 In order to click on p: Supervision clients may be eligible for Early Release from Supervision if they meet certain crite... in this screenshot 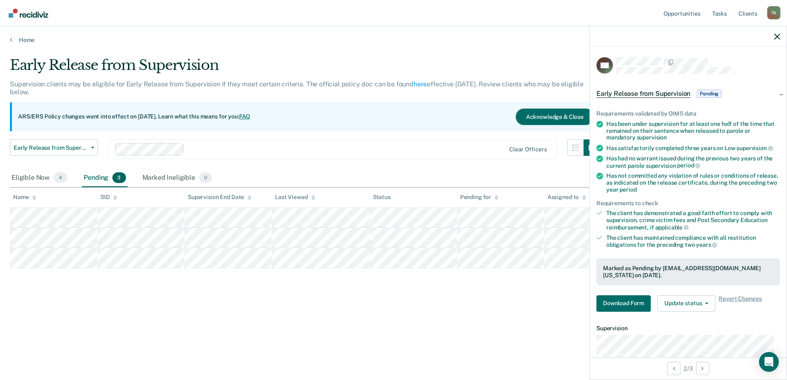, I will do `click(297, 88)`.